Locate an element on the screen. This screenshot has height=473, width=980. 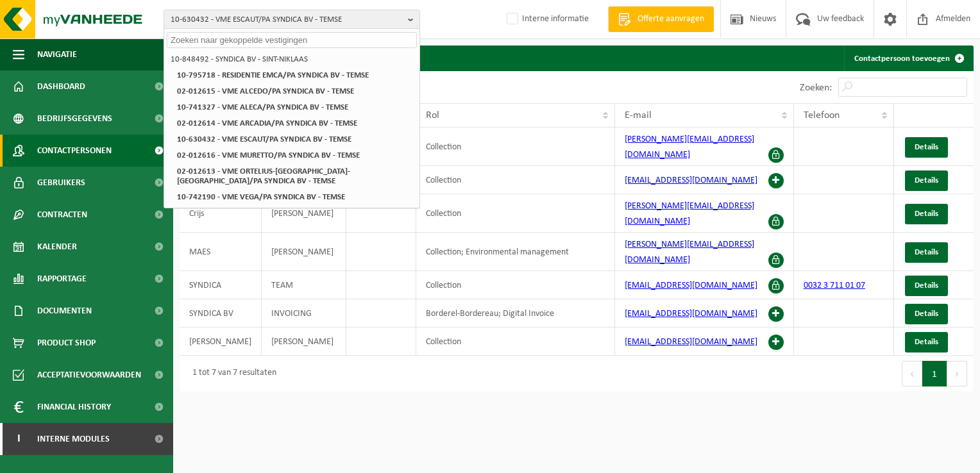
td: INVOICING is located at coordinates (304, 313).